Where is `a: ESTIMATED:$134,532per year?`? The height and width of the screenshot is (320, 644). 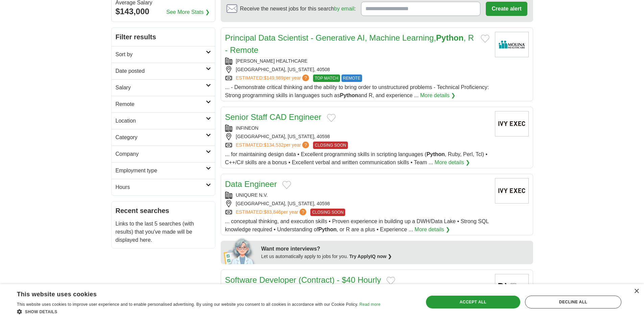 a: ESTIMATED:$134,532per year? is located at coordinates (273, 145).